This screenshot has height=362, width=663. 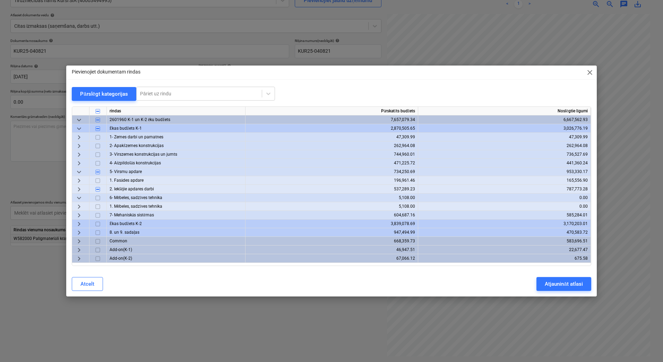 I want to click on span: Ēkas budžets K-1, so click(x=126, y=128).